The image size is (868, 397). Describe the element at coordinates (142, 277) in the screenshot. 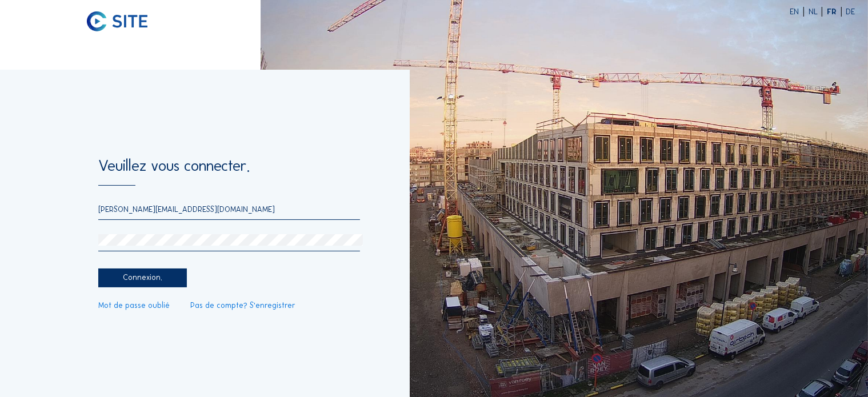

I see `div: Connexion.` at that location.